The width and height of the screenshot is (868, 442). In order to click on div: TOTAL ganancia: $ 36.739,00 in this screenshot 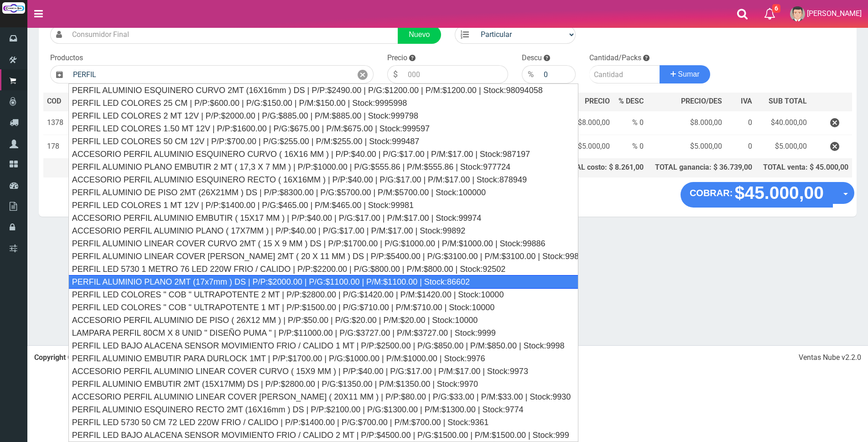, I will do `click(702, 168)`.